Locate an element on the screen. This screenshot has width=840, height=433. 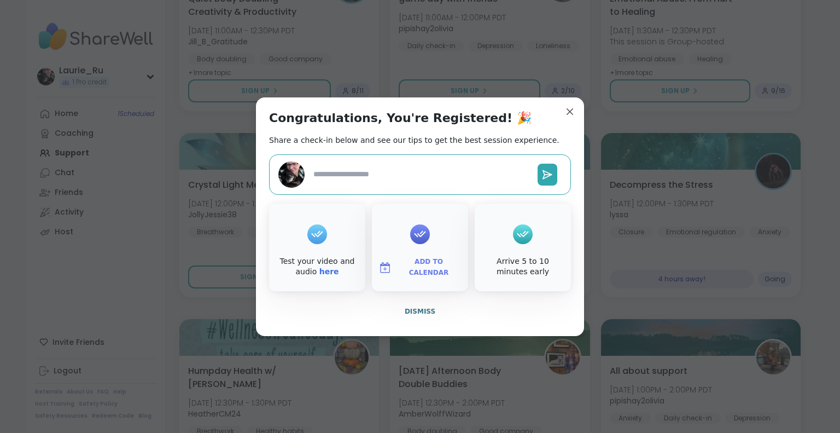
span: Dismiss is located at coordinates (420, 311).